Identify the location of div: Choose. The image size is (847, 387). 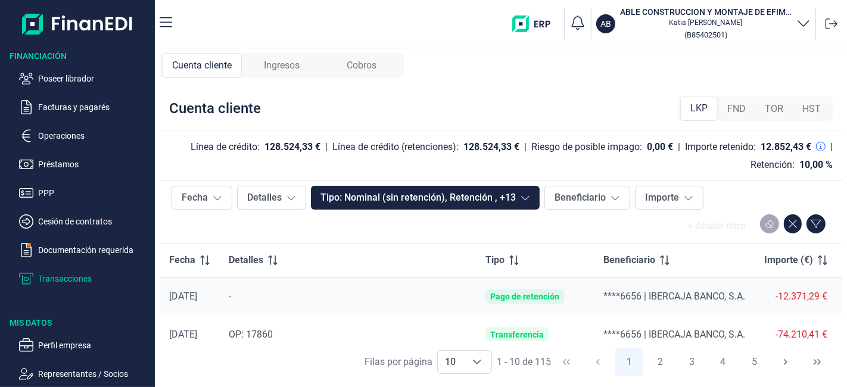
(477, 362).